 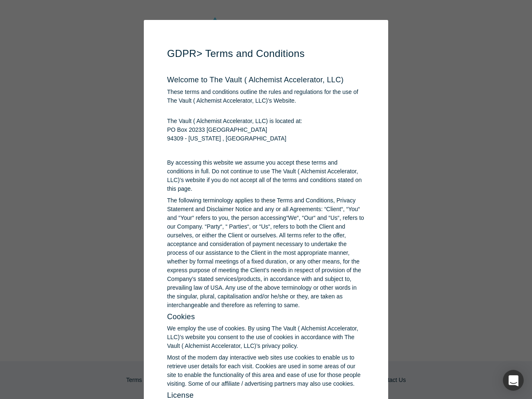 I want to click on span: The Vault ( Alchemist Accelerator, LLC) is located at:, so click(x=266, y=121).